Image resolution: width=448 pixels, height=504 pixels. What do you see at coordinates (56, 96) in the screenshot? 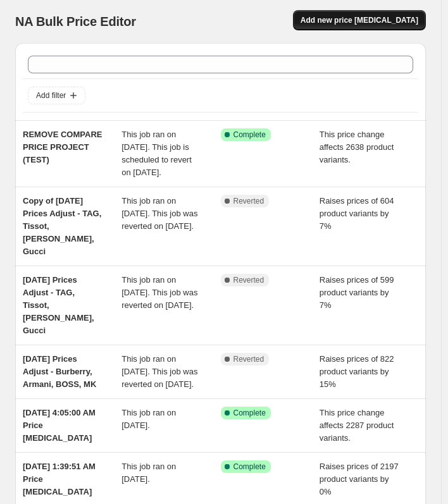
I see `button: Add filter` at bounding box center [56, 96].